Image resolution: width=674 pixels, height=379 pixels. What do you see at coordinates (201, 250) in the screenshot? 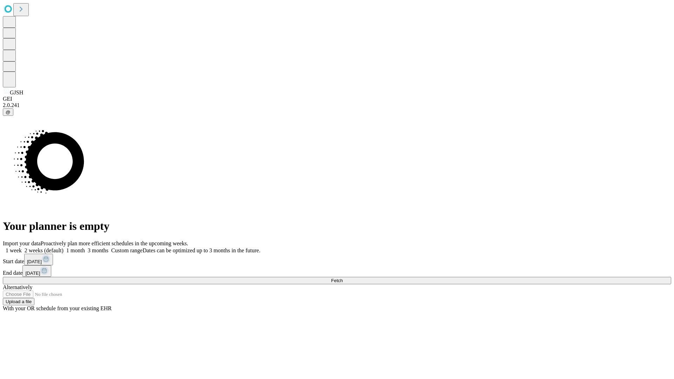
I see `span: Dates can be optimized up to 3 months in the future.` at bounding box center [201, 250].